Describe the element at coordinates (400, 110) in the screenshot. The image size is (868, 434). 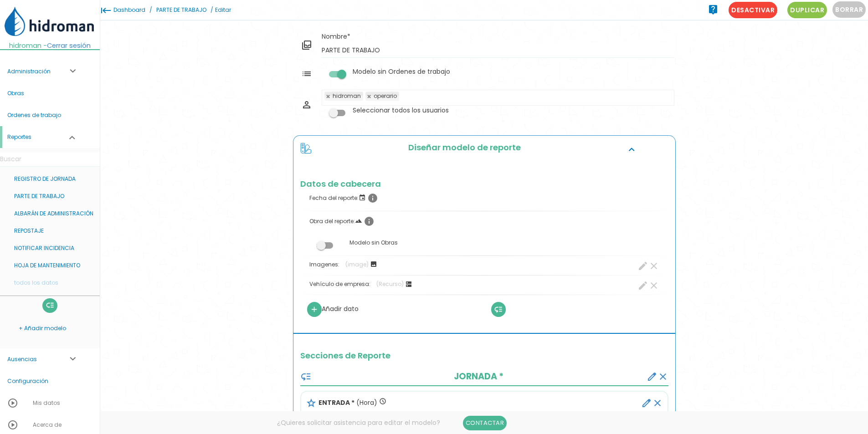
I see `label: Seleccionar todos los usuarios` at that location.